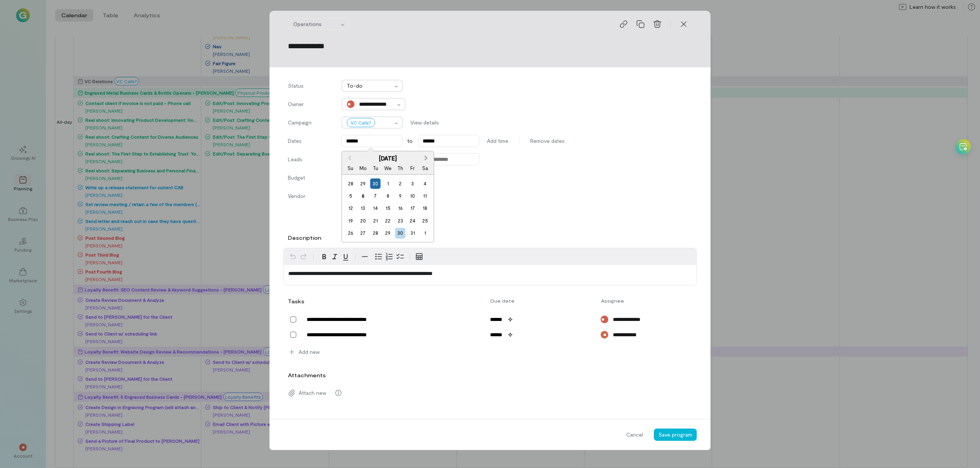  Describe the element at coordinates (295, 302) in the screenshot. I see `div: Tasks` at that location.